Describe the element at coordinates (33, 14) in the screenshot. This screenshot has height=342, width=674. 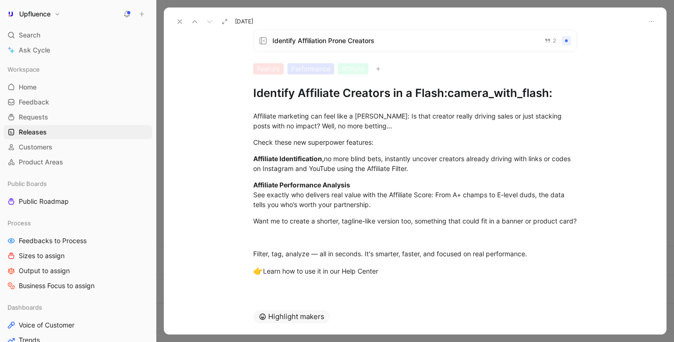
I see `button: UpfluenceUpfluence` at that location.